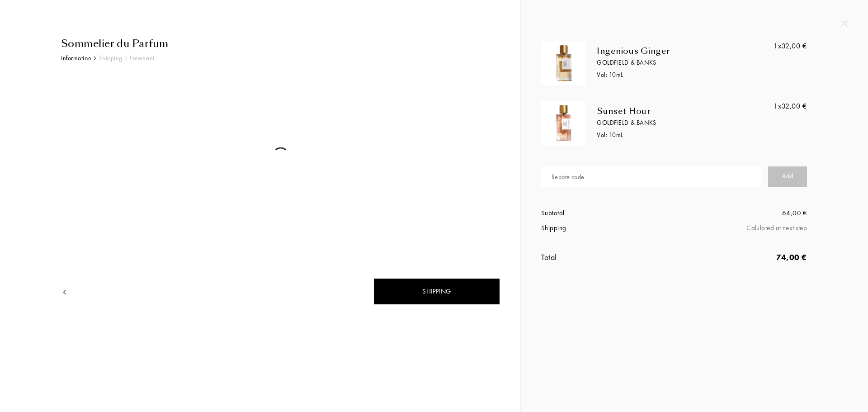  What do you see at coordinates (740, 228) in the screenshot?
I see `div: Calulated at next step` at bounding box center [740, 228].